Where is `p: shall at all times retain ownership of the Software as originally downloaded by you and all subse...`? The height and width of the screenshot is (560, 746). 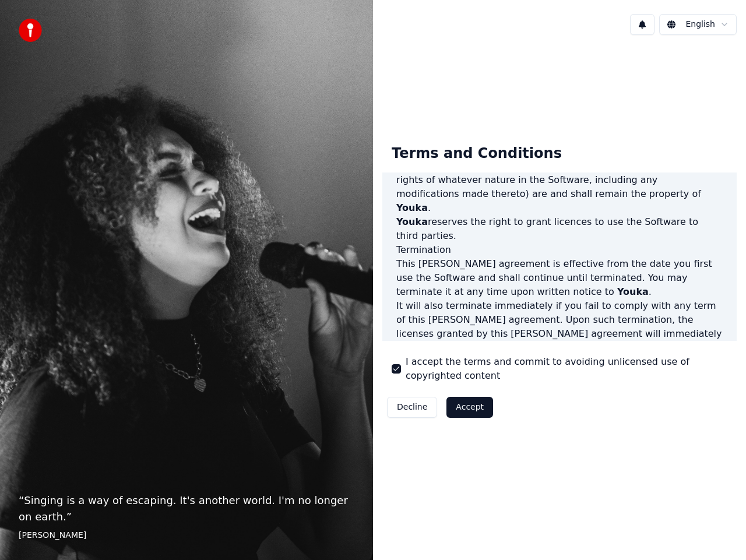 p: shall at all times retain ownership of the Software as originally downloaded by you and all subse... is located at coordinates (559, 173).